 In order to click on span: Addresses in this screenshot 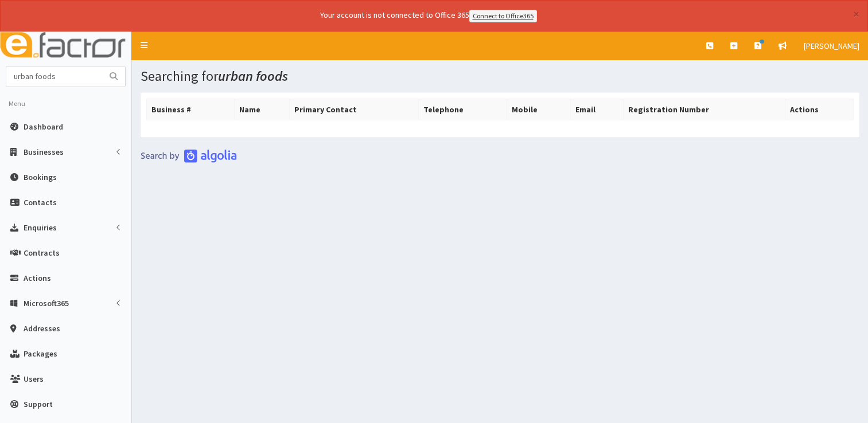, I will do `click(42, 328)`.